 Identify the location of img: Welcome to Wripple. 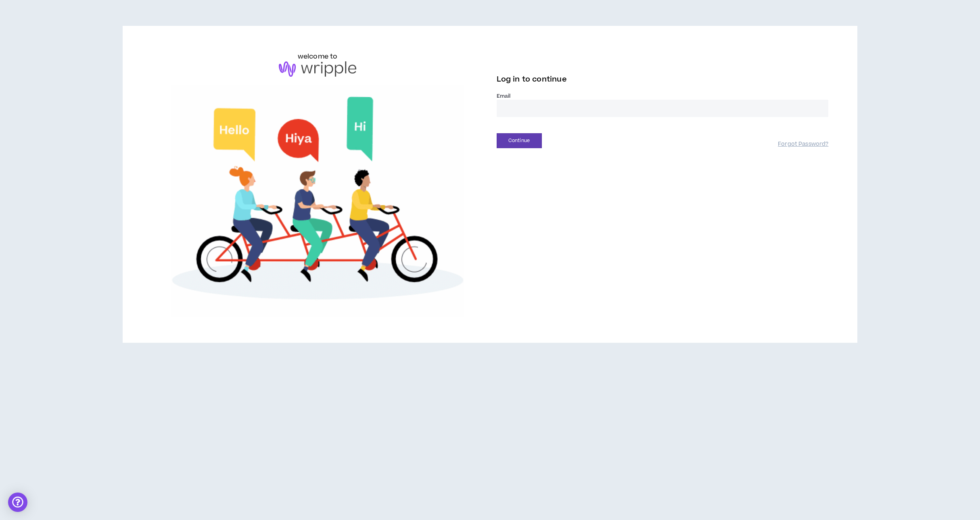
(317, 200).